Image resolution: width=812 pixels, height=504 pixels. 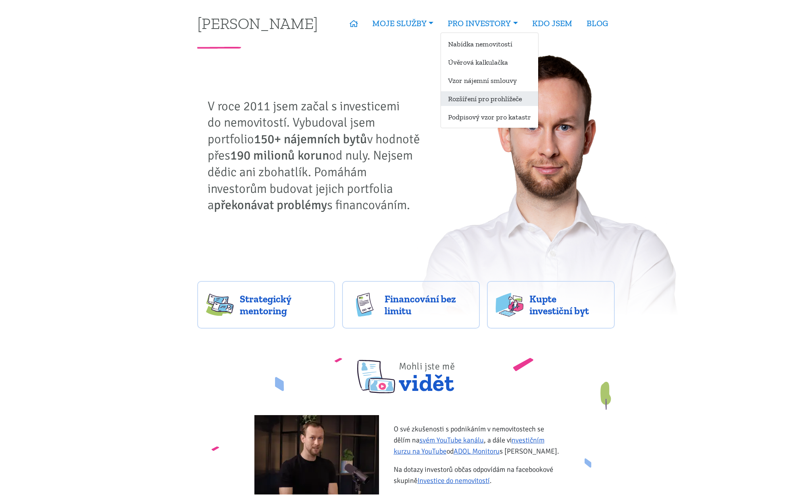 What do you see at coordinates (428, 305) in the screenshot?
I see `span: Financování bez limitu` at bounding box center [428, 305].